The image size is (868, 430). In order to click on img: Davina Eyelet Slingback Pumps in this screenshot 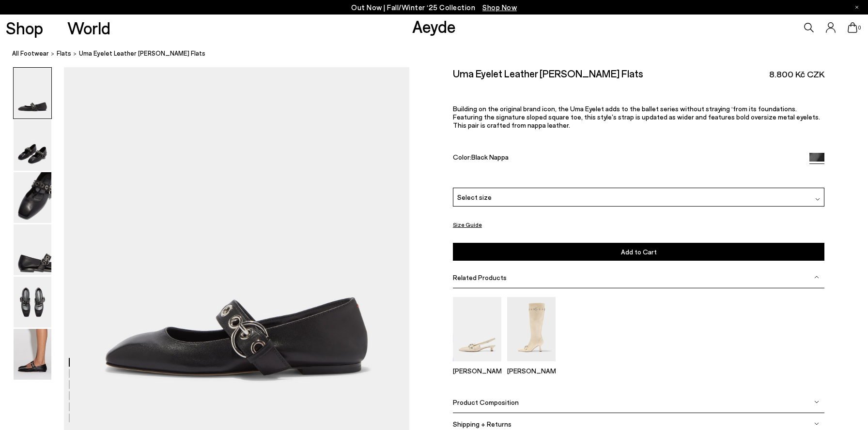, I will do `click(477, 329)`.